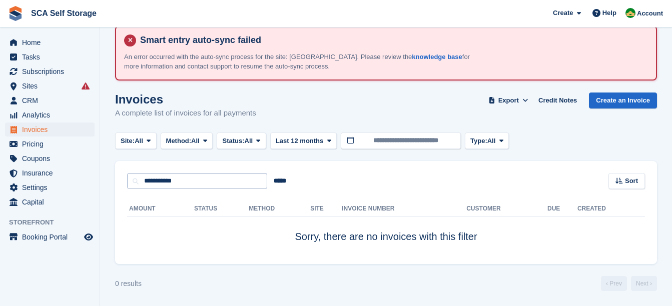  What do you see at coordinates (52, 57) in the screenshot?
I see `span: Tasks` at bounding box center [52, 57].